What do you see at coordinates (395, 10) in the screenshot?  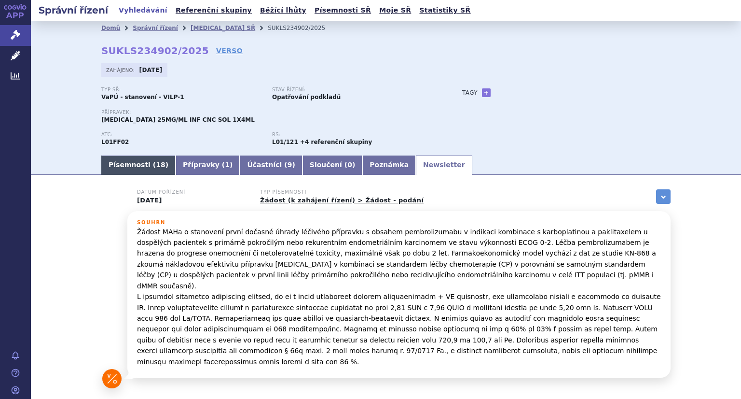 I see `a: Moje SŘ` at bounding box center [395, 10].